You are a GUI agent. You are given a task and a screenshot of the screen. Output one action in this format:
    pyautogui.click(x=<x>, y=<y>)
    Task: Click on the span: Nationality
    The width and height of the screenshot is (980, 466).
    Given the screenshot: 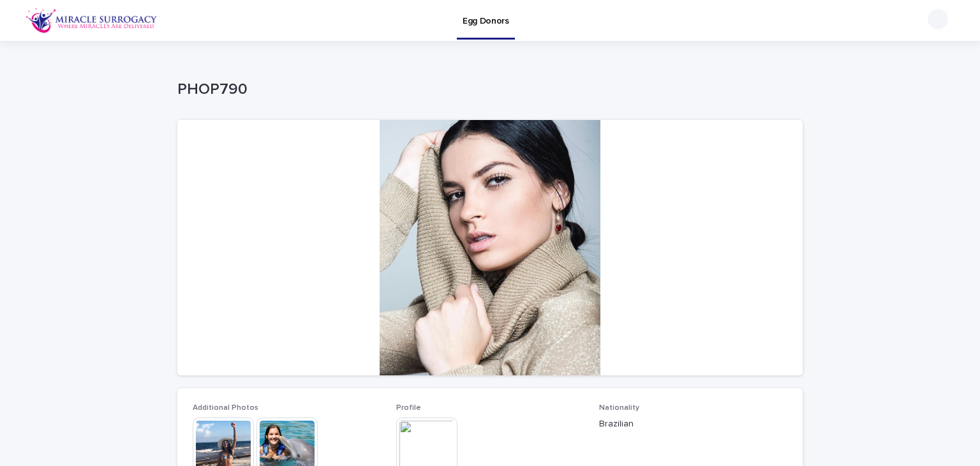 What is the action you would take?
    pyautogui.click(x=619, y=408)
    